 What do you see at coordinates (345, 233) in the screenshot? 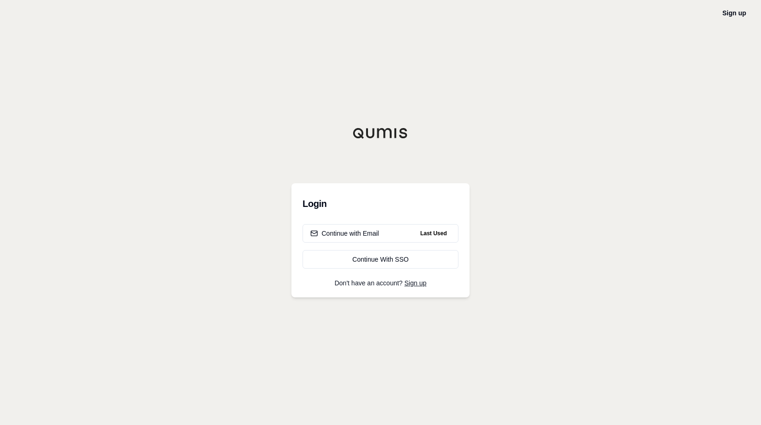
I see `div: Continue with Email` at bounding box center [345, 233].